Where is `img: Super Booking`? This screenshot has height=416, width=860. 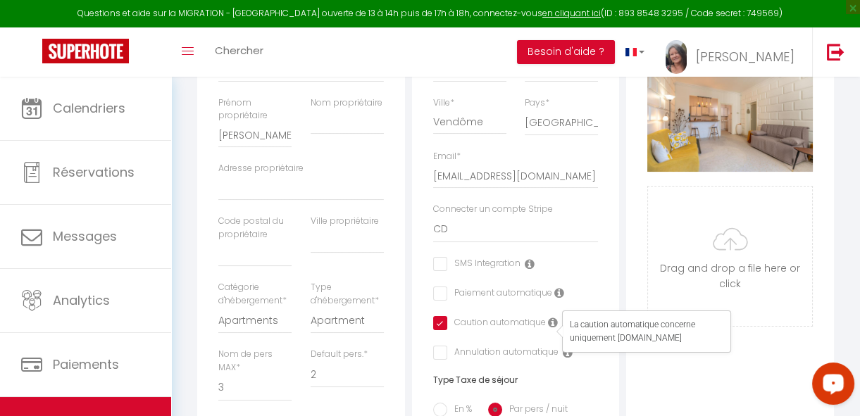 img: Super Booking is located at coordinates (85, 51).